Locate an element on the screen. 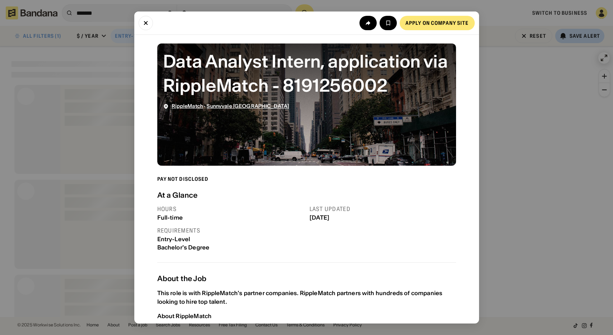 This screenshot has height=335, width=613. div: This role is with RippleMatch's partner companies. RippleMatch partners with hundreds of companie... is located at coordinates (300, 297).